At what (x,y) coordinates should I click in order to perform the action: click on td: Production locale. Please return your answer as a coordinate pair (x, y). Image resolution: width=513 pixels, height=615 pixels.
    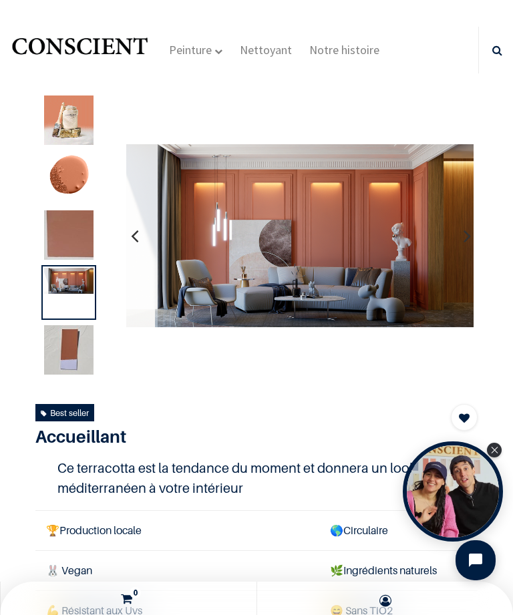
    Looking at the image, I should click on (177, 531).